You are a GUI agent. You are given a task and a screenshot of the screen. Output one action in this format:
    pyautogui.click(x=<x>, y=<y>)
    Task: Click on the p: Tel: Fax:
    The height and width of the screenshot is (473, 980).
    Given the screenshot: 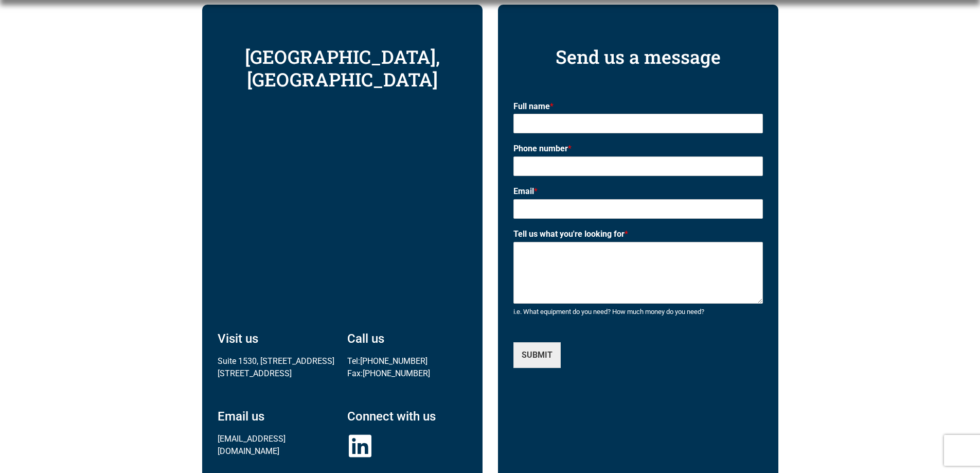 What is the action you would take?
    pyautogui.click(x=407, y=368)
    